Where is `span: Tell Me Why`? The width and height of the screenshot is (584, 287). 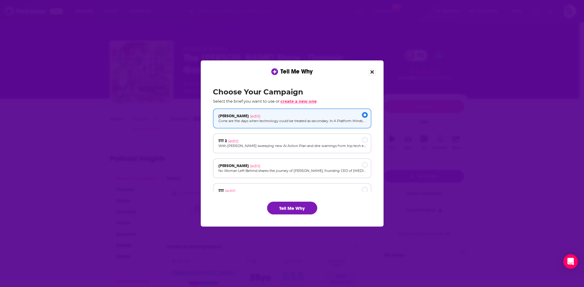 span: Tell Me Why is located at coordinates (297, 71).